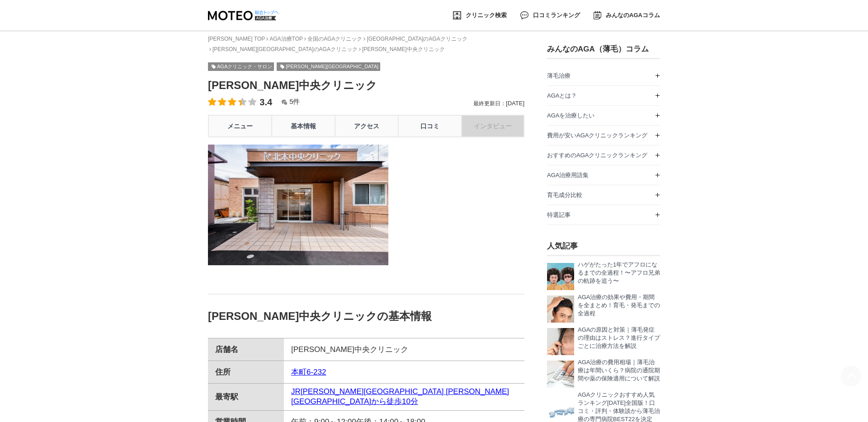  What do you see at coordinates (604, 115) in the screenshot?
I see `a: AGAを治療したい` at bounding box center [604, 115].